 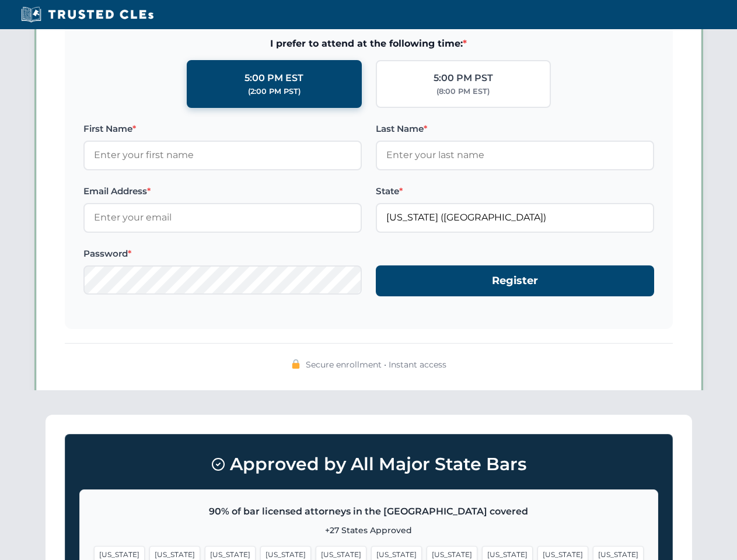 I want to click on input: Florida (FL), so click(x=515, y=218).